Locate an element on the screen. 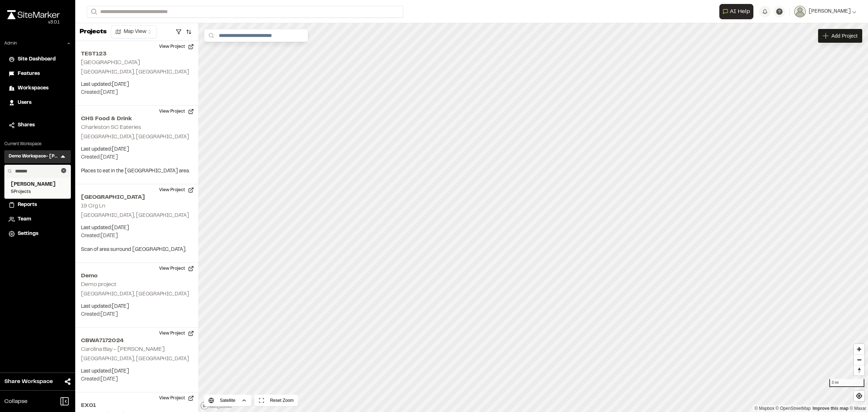 Image resolution: width=868 pixels, height=412 pixels. span: Reports is located at coordinates (27, 205).